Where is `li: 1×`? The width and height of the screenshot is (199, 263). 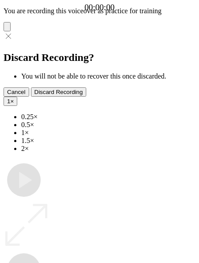
li: 1× is located at coordinates (108, 133).